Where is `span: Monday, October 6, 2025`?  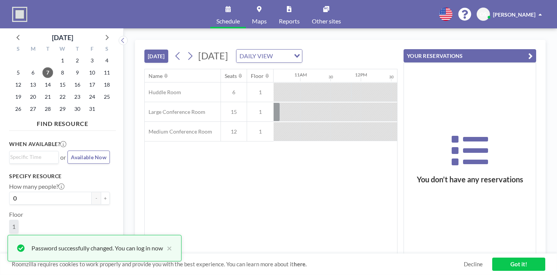 span: Monday, October 6, 2025 is located at coordinates (33, 73).